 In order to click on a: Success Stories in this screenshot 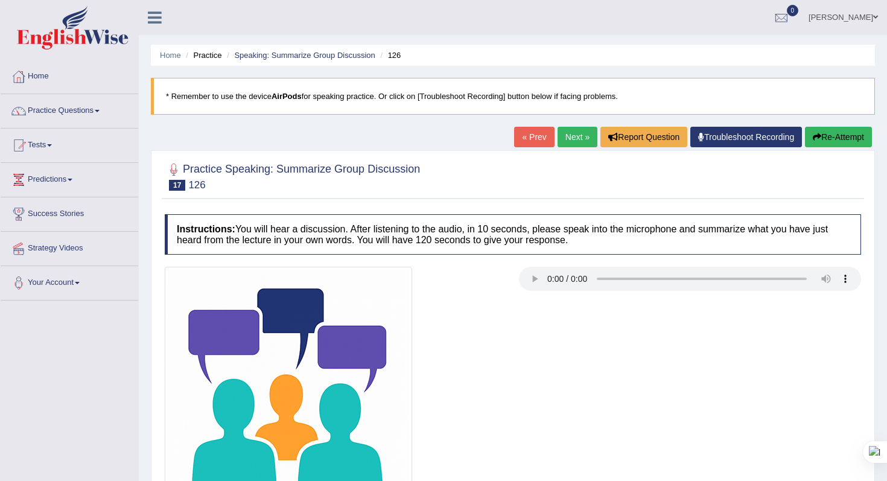, I will do `click(69, 212)`.